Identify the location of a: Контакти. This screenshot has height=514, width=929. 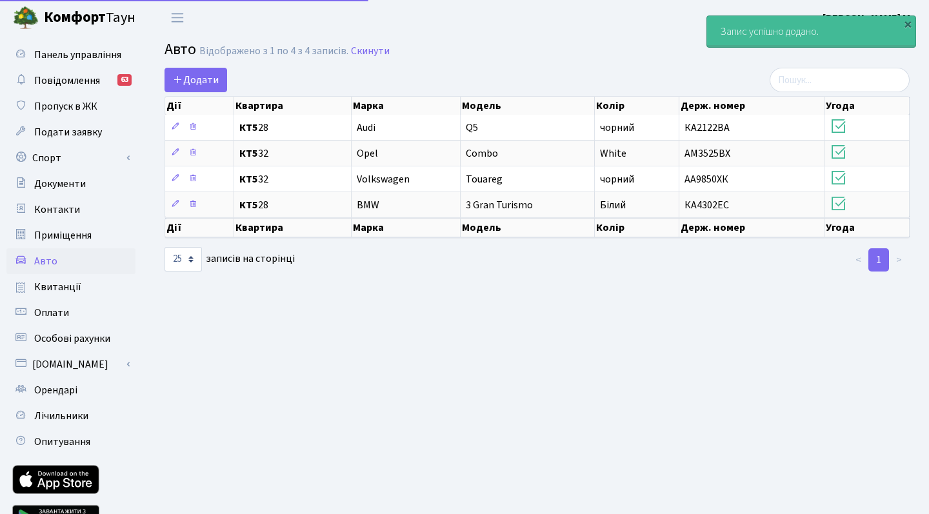
(71, 210).